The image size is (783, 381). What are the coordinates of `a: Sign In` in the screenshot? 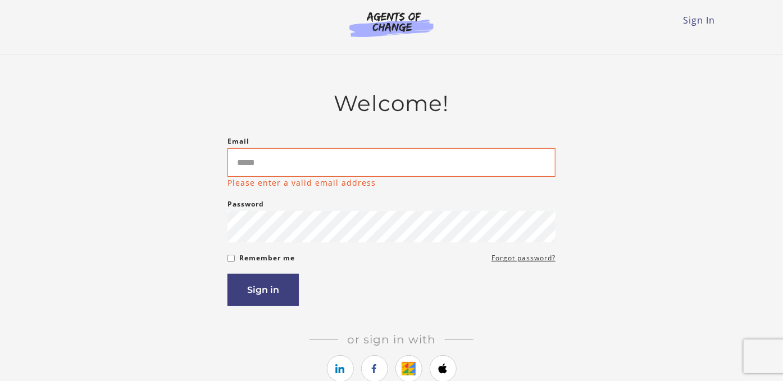 It's located at (699, 20).